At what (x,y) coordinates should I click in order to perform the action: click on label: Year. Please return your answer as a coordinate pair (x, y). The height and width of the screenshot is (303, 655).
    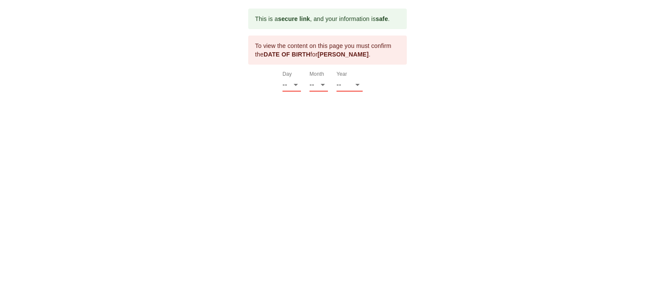
    Looking at the image, I should click on (342, 75).